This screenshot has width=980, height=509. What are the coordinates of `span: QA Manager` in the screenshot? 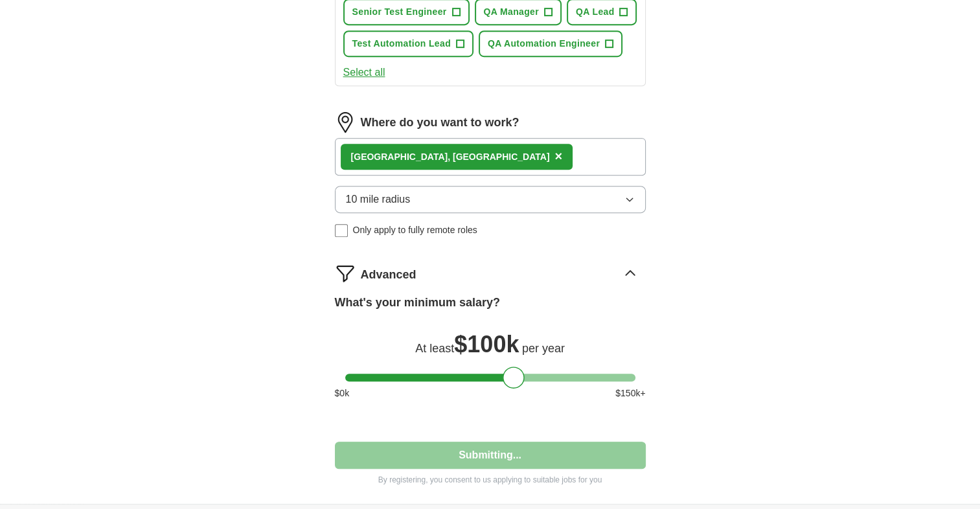 It's located at (511, 12).